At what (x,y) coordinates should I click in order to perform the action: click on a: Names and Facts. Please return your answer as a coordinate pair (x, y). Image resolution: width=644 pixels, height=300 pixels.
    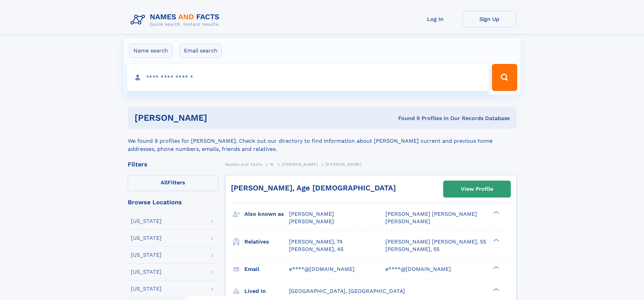
    Looking at the image, I should click on (244, 164).